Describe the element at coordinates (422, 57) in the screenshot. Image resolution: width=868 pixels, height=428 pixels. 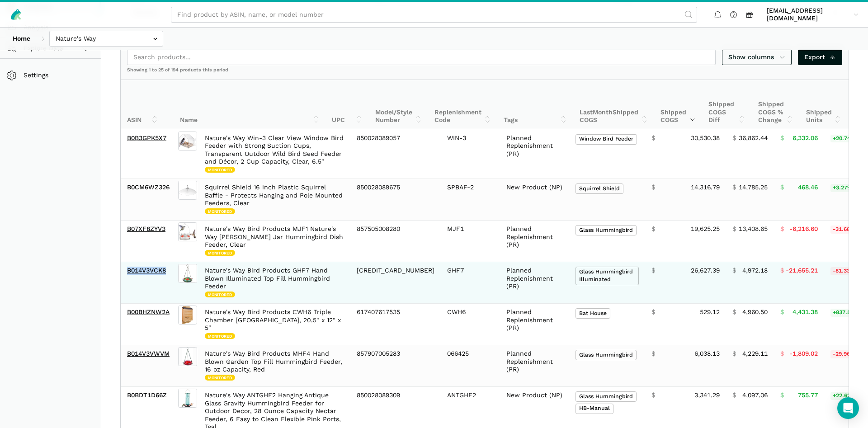
I see `input: Search products...` at that location.